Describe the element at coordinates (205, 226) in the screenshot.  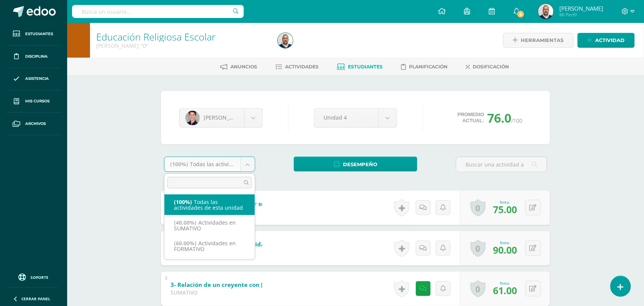
I see `span: Actividades en SUMATIVO` at that location.